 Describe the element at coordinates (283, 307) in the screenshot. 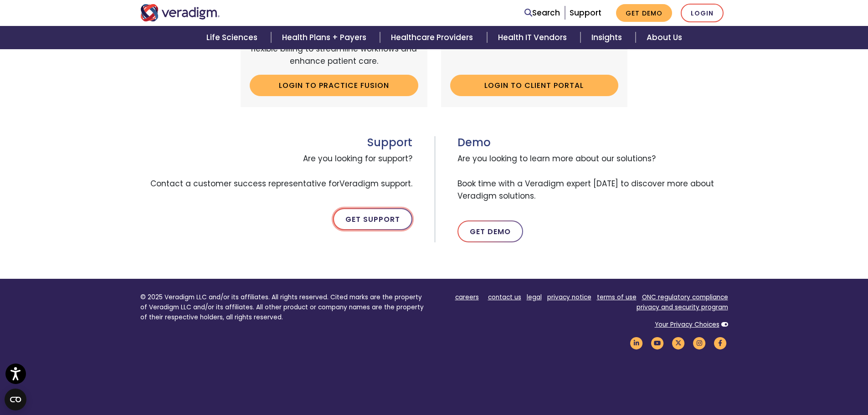

I see `p: © 2025 Veradigm LLC and/or its affiliates. All rights reserved. Cited marks are the property of V...` at that location.